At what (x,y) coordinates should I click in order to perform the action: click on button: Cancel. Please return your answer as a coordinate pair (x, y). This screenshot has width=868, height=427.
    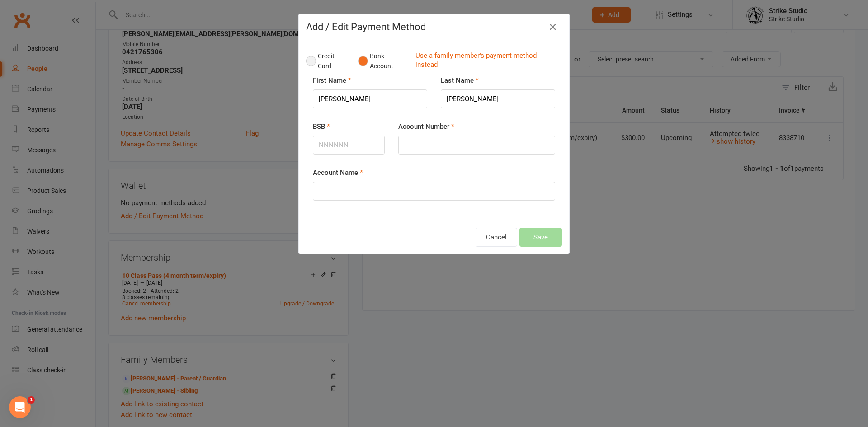
    Looking at the image, I should click on (496, 237).